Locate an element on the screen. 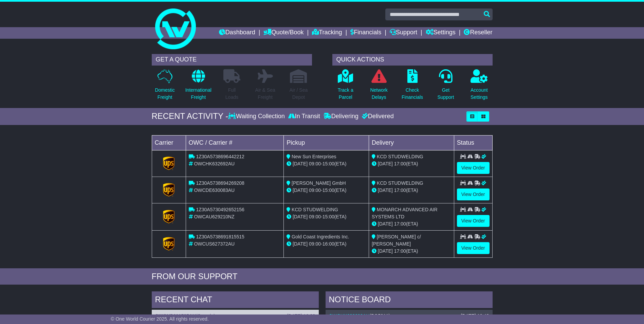 The width and height of the screenshot is (644, 324). a: Settings is located at coordinates (440, 33).